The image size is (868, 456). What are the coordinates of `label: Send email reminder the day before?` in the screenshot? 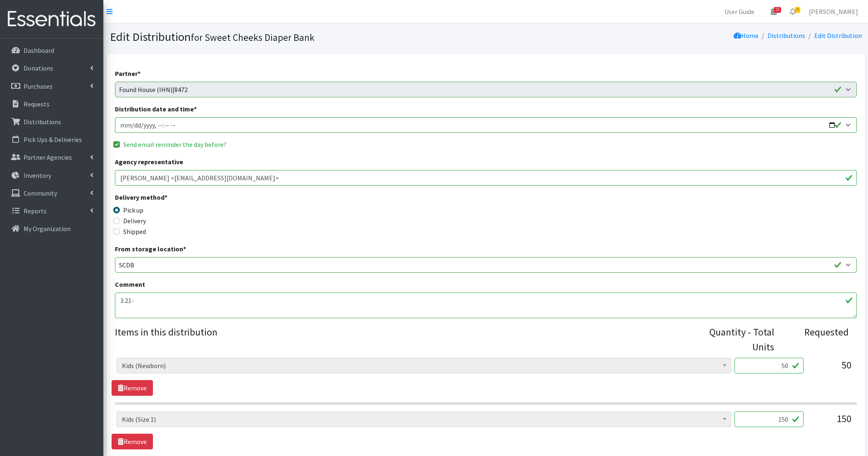 It's located at (175, 144).